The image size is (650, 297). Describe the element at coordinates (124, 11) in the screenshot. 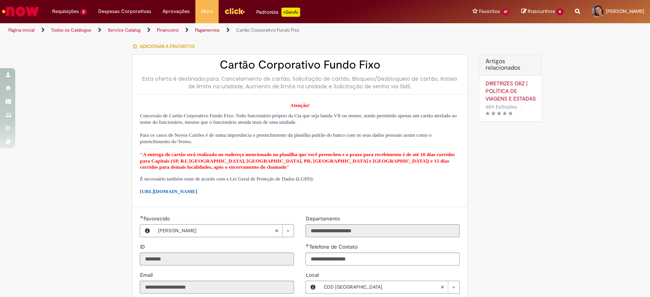

I see `span: Despesas Corporativas` at that location.